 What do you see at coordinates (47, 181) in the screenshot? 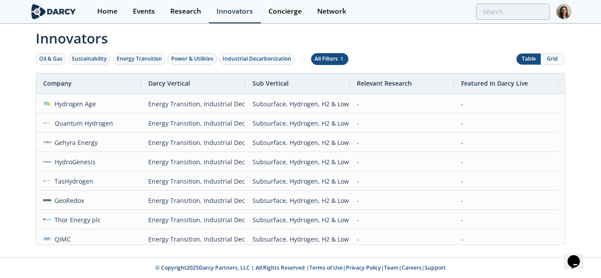
I see `img: 018997a0-3093-4bb7-96ad-e4c76963846d` at bounding box center [47, 181].